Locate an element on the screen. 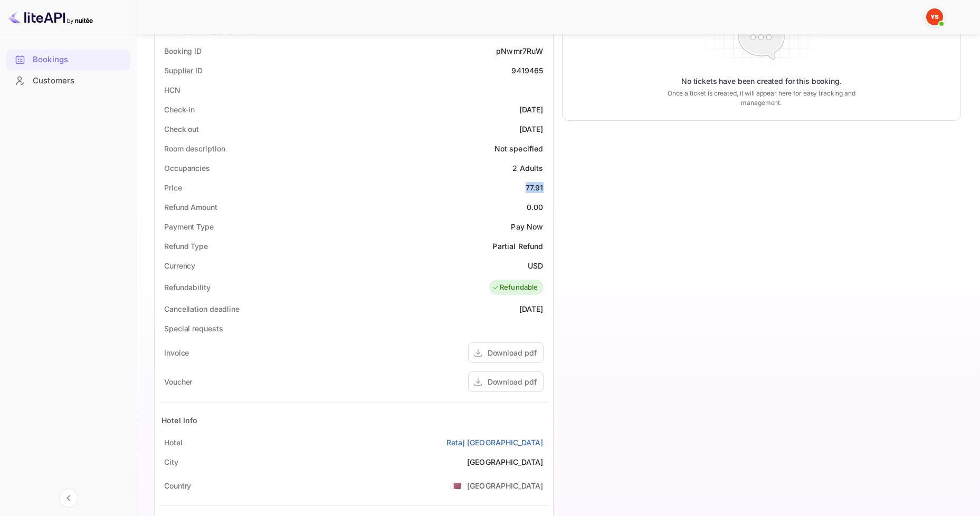 The height and width of the screenshot is (516, 980). div: Country is located at coordinates (177, 485).